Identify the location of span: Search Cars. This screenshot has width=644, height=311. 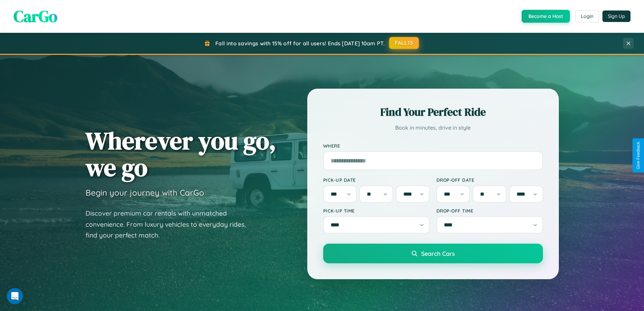
(437, 253).